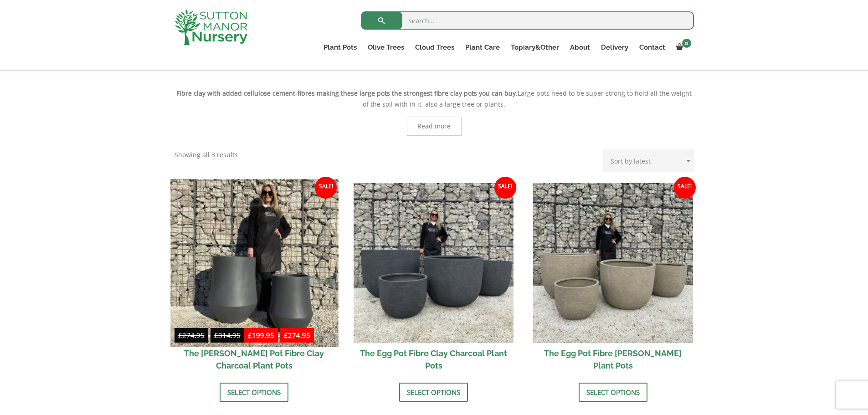  Describe the element at coordinates (340, 47) in the screenshot. I see `a: Plant Pots` at that location.